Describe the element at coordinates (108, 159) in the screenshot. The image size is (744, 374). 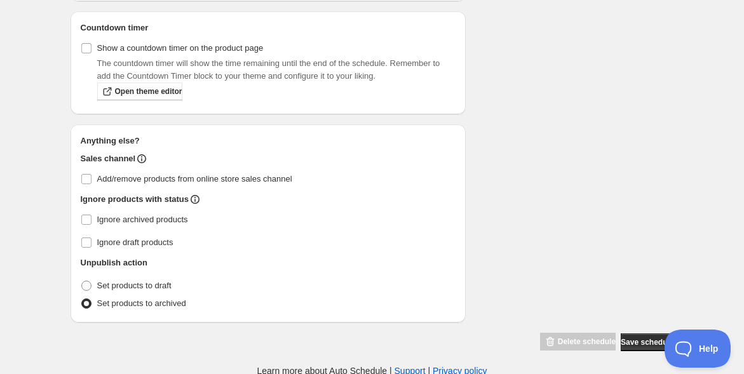
I see `h2: Sales channel` at that location.